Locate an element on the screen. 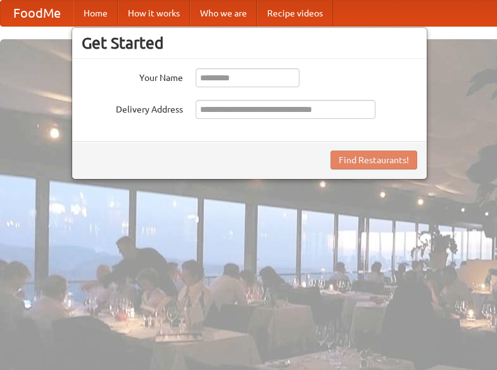 This screenshot has width=497, height=370. a: How it works is located at coordinates (154, 13).